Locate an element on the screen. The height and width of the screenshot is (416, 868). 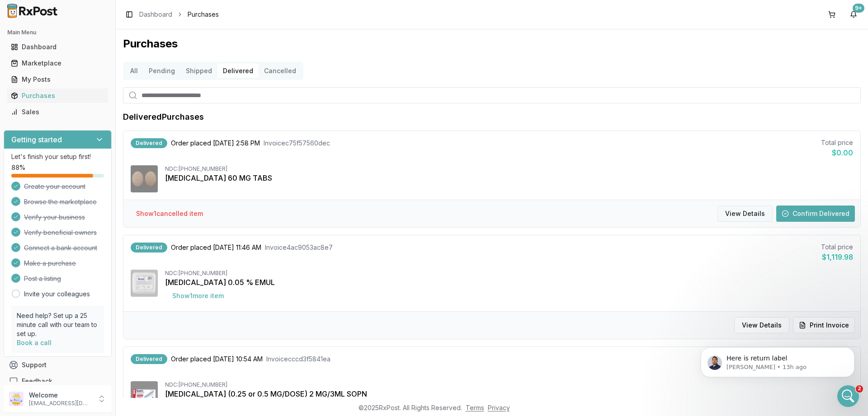
span: Verify beneficial owners is located at coordinates (60, 233).